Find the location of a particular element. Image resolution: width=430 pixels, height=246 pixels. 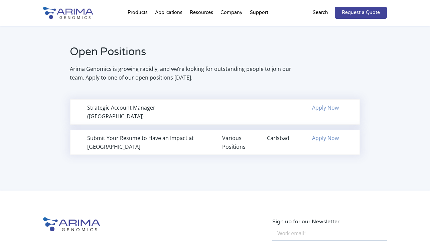

p: Arima Genomics is growing rapidly, and we’re looking for outstanding people to join our team. App... is located at coordinates (183, 73).